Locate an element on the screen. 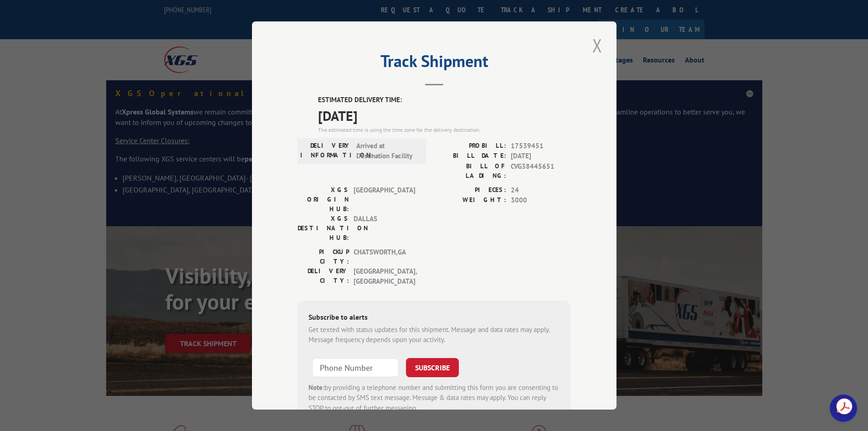 Image resolution: width=868 pixels, height=431 pixels. label: XGS DESTINATION HUB: is located at coordinates (323, 228).